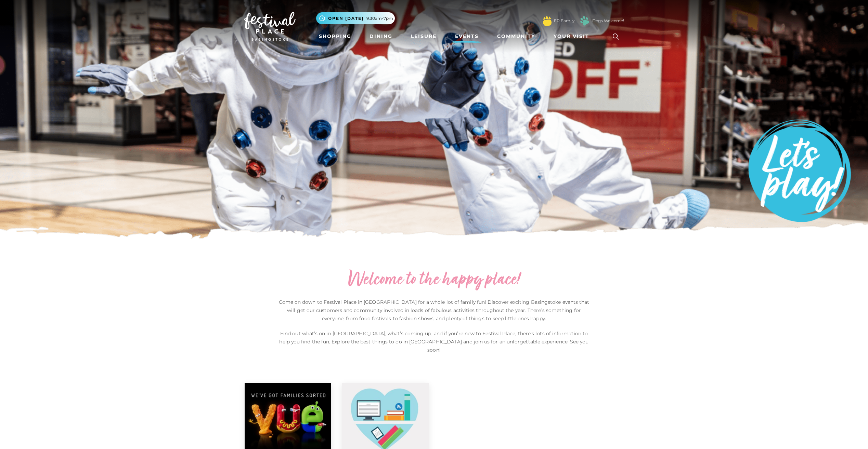 Image resolution: width=868 pixels, height=449 pixels. I want to click on a: Events, so click(466, 36).